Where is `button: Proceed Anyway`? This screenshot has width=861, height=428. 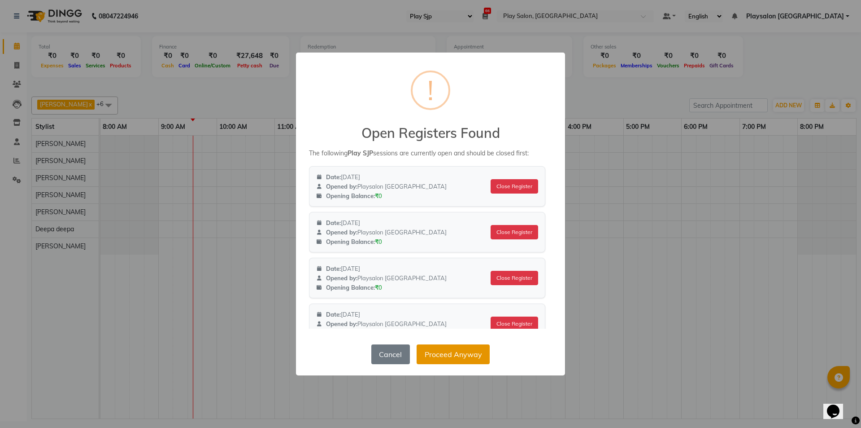 button: Proceed Anyway is located at coordinates (453, 354).